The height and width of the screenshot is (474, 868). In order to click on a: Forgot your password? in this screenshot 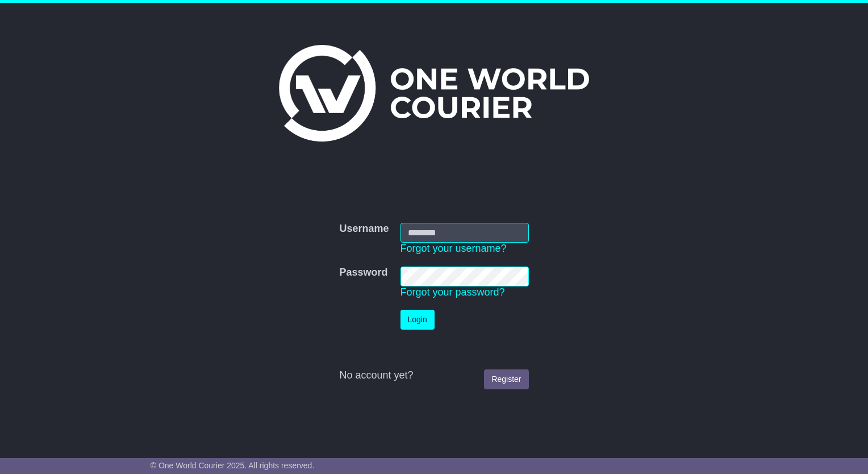, I will do `click(453, 292)`.